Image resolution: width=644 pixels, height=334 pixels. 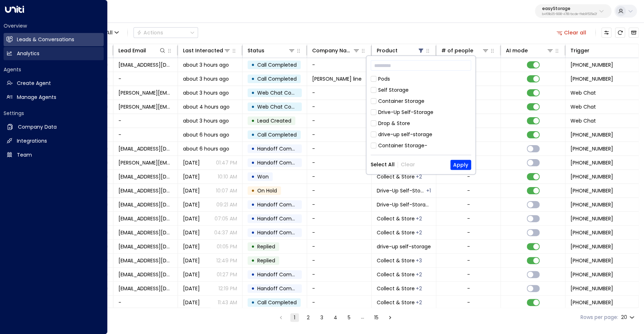 What do you see at coordinates (599, 317) in the screenshot?
I see `label: Rows per page:` at bounding box center [599, 317].